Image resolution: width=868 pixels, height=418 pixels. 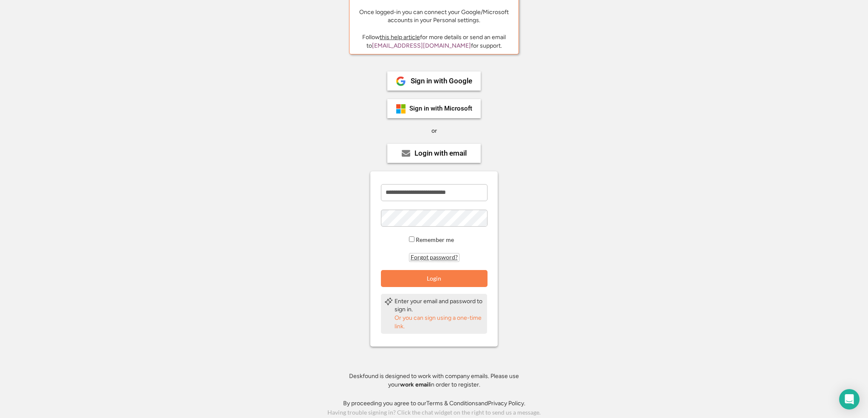 What do you see at coordinates (439, 306) in the screenshot?
I see `div: Enter your email and password to sign in.` at bounding box center [439, 306].